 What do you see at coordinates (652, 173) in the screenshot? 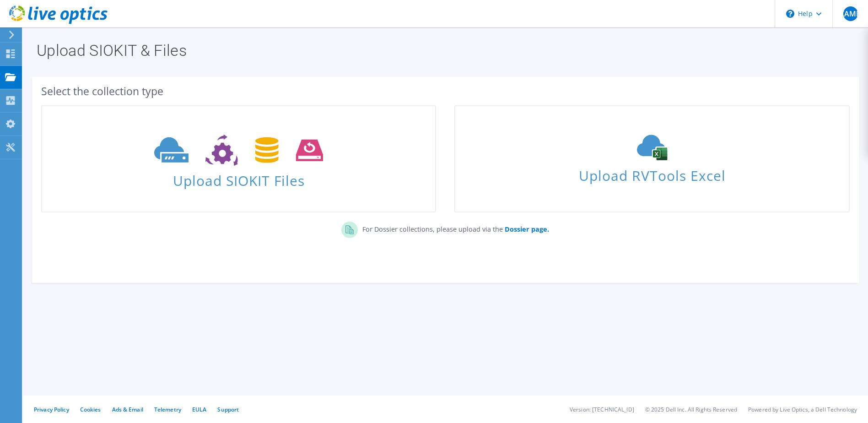
I see `span: Upload RVTools Excel` at bounding box center [652, 173].